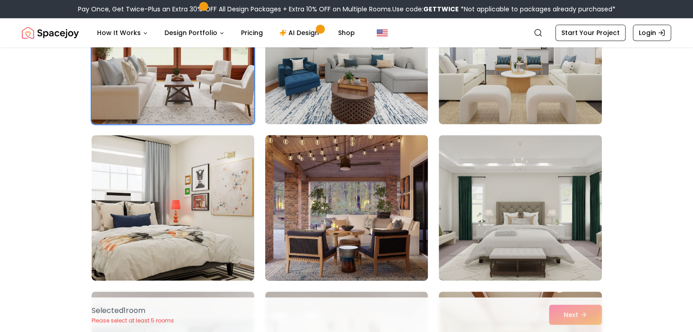 This screenshot has width=693, height=332. I want to click on a: Spacejoy, so click(50, 33).